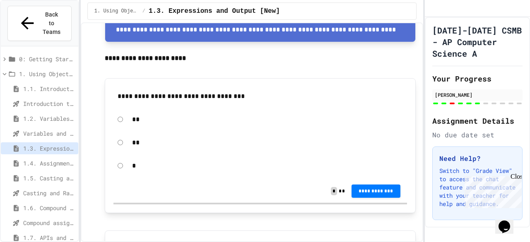 This screenshot has height=242, width=530. What do you see at coordinates (49, 104) in the screenshot?
I see `span: Introduction to Algorithms, Programming, and Compilers` at bounding box center [49, 104].